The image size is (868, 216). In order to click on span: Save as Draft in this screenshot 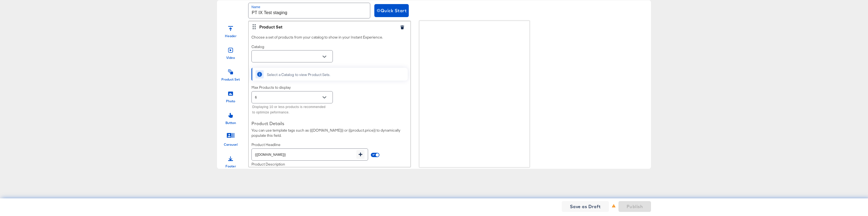, I will do `click(585, 207)`.